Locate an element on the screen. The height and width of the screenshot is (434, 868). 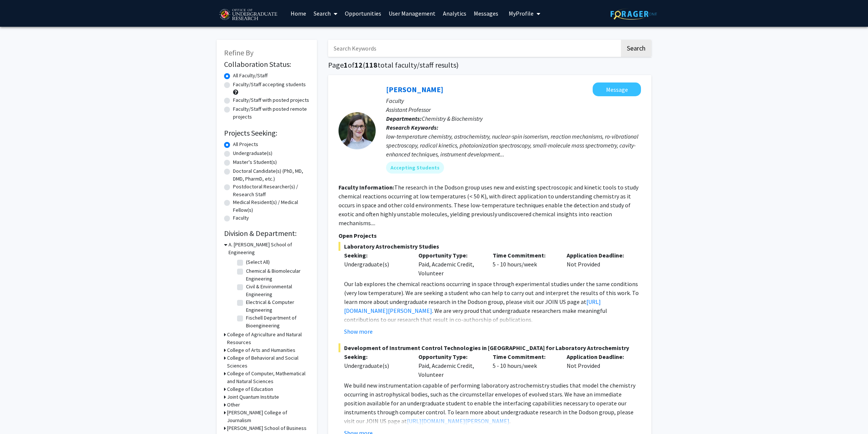
p: Open Projects is located at coordinates (490, 236).